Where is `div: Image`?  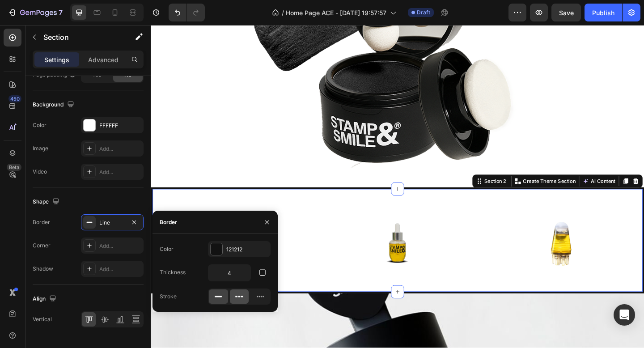 div: Image is located at coordinates (40, 149).